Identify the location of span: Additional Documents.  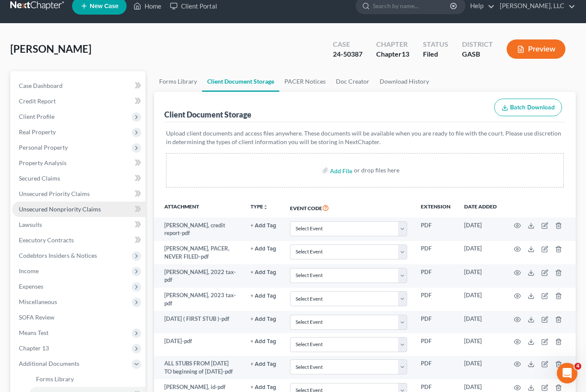
(49, 363).